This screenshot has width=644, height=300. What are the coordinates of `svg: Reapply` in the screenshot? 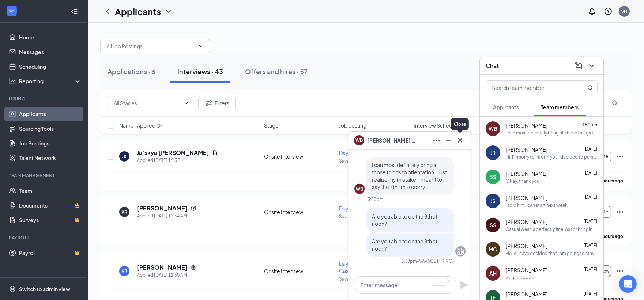 It's located at (193, 208).